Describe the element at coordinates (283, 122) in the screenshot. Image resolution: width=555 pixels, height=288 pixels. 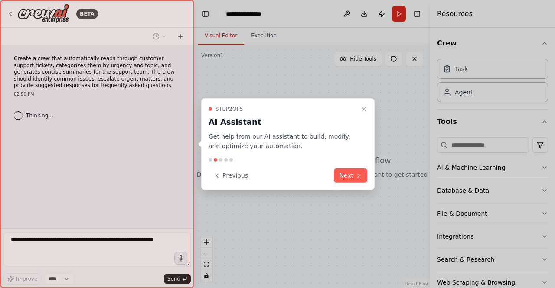
I see `h3: AI Assistant` at that location.